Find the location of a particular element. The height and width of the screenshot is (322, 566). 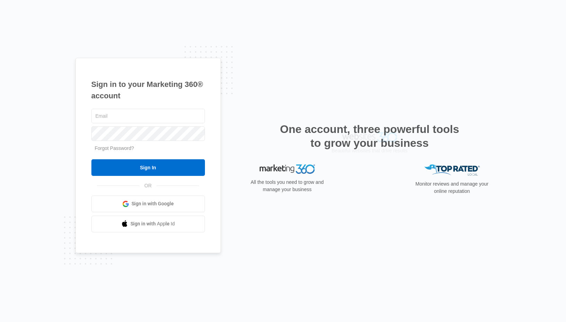

input: Email is located at coordinates (148, 116).